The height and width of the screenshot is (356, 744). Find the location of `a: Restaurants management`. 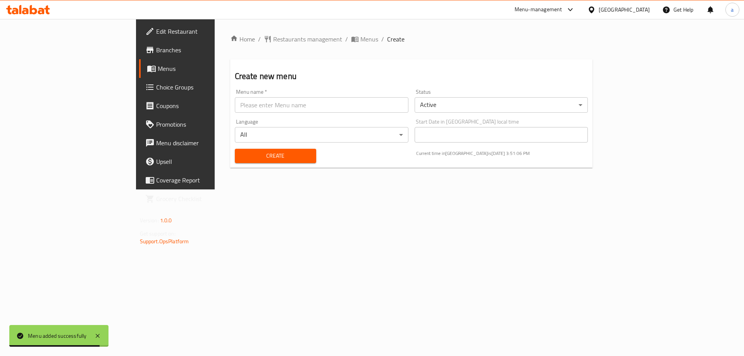

a: Restaurants management is located at coordinates (303, 39).